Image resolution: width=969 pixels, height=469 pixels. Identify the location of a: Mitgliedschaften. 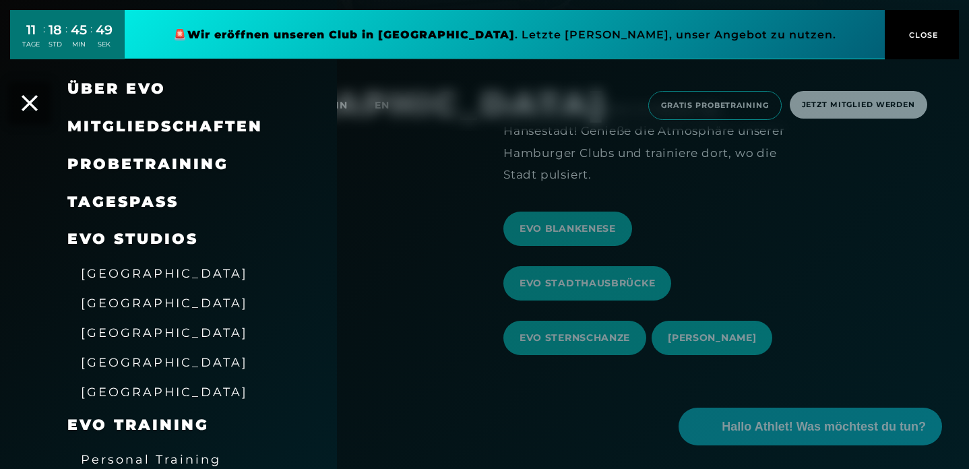
(165, 126).